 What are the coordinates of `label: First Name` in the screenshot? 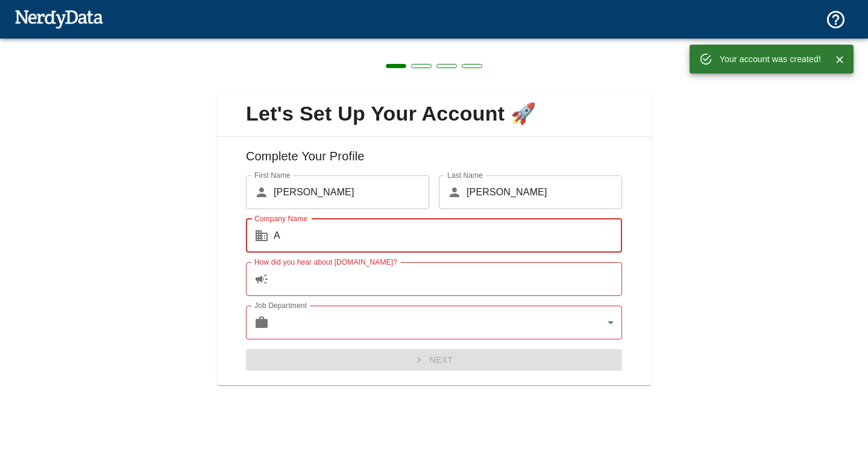 It's located at (273, 175).